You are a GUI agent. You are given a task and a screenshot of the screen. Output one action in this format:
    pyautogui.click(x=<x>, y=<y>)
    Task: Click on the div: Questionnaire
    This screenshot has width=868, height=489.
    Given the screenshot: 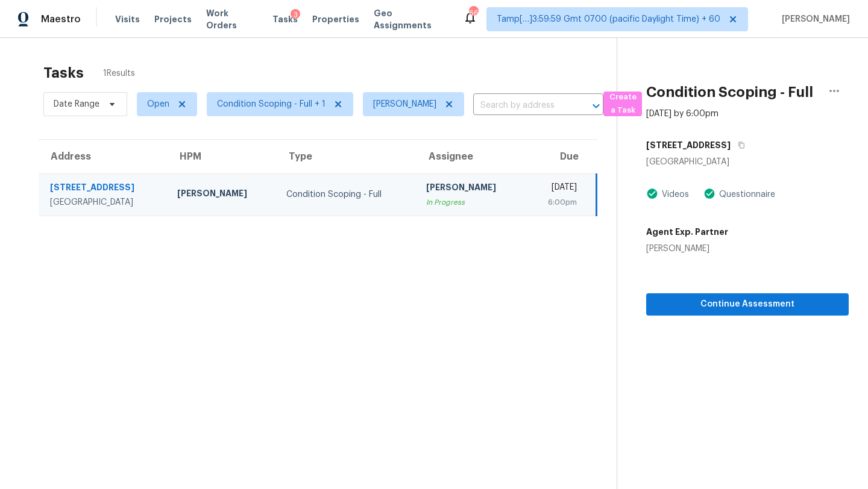 What is the action you would take?
    pyautogui.click(x=745, y=195)
    